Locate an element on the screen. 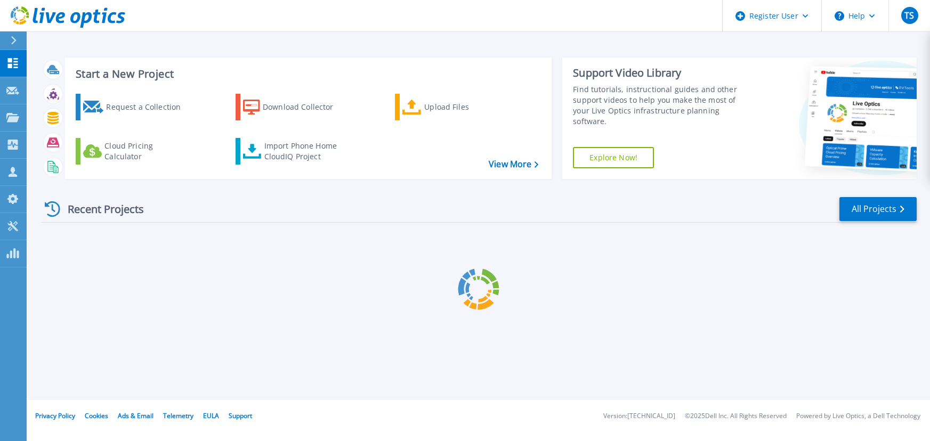 The height and width of the screenshot is (441, 930). div: Support Video Library is located at coordinates (662, 73).